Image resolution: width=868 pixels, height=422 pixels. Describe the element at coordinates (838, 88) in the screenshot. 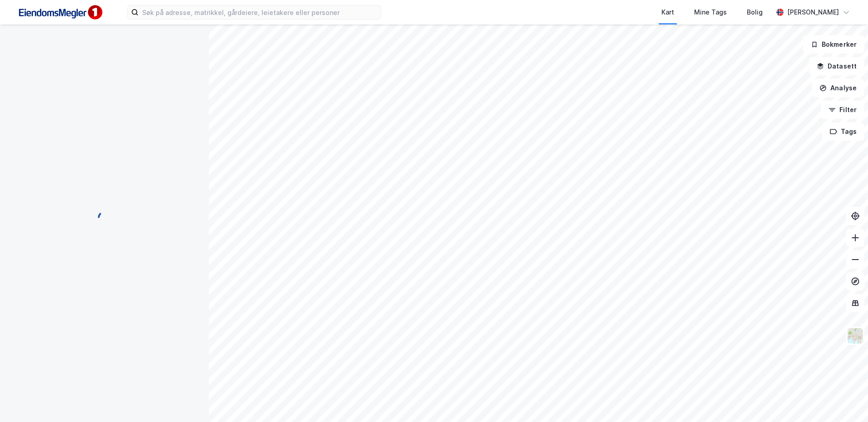

I see `button: Analyse` at that location.